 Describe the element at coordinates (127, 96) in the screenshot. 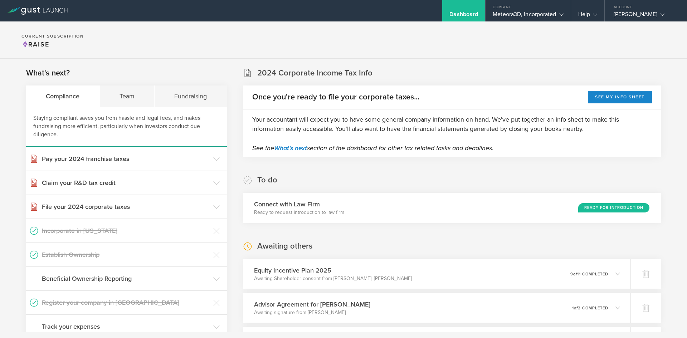

I see `div: Team` at that location.